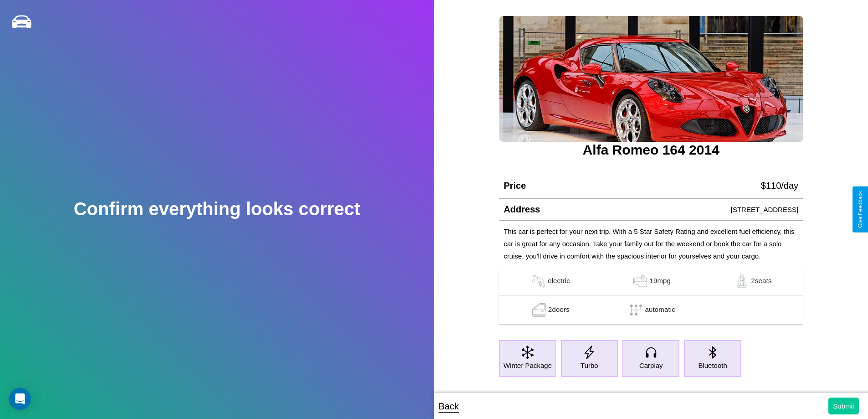 Image resolution: width=868 pixels, height=419 pixels. I want to click on button: Submit, so click(844, 406).